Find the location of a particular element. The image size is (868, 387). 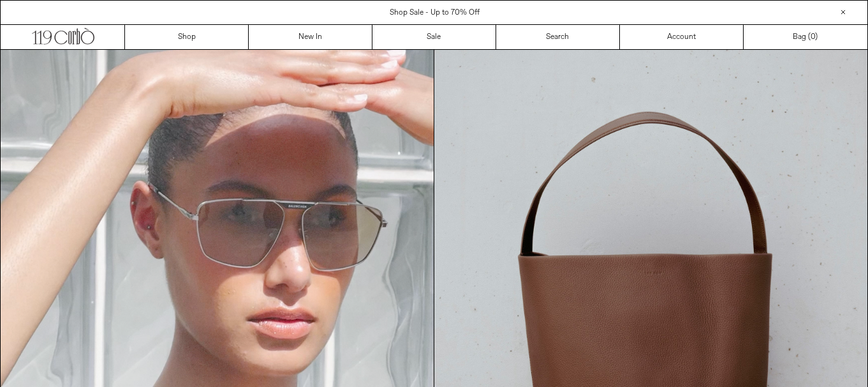

a: New In is located at coordinates (311, 37).